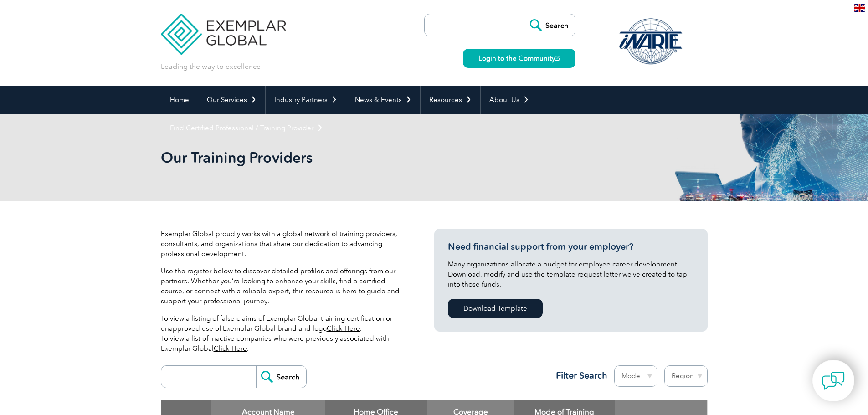  What do you see at coordinates (246, 128) in the screenshot?
I see `a: Find Certified Professional / Training Provider` at bounding box center [246, 128].